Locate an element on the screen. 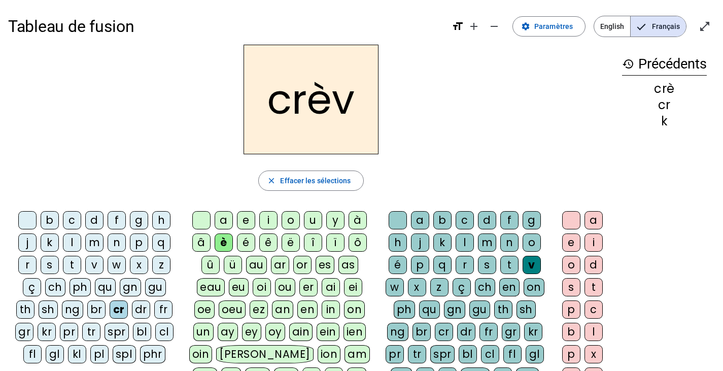  div: â is located at coordinates (202, 243).